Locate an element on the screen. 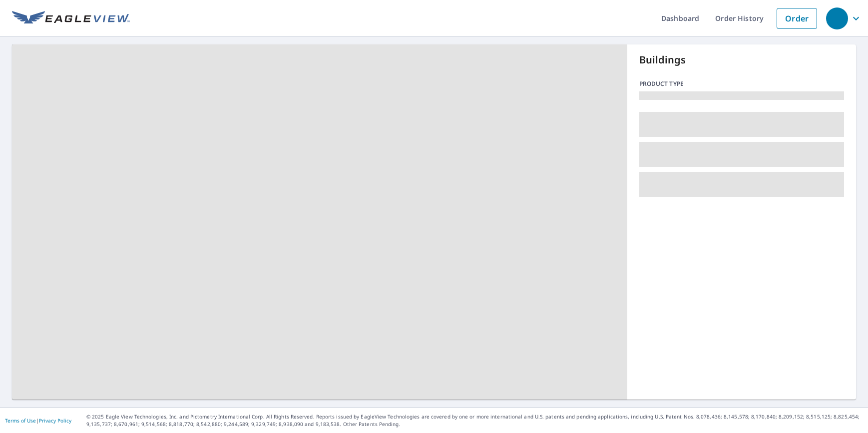  a: Privacy Policy is located at coordinates (55, 421).